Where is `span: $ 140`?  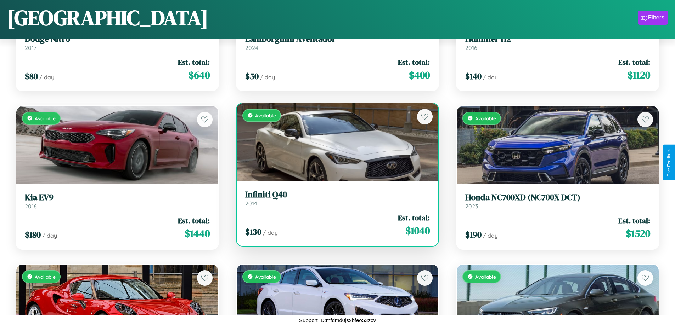
span: $ 140 is located at coordinates (473, 76).